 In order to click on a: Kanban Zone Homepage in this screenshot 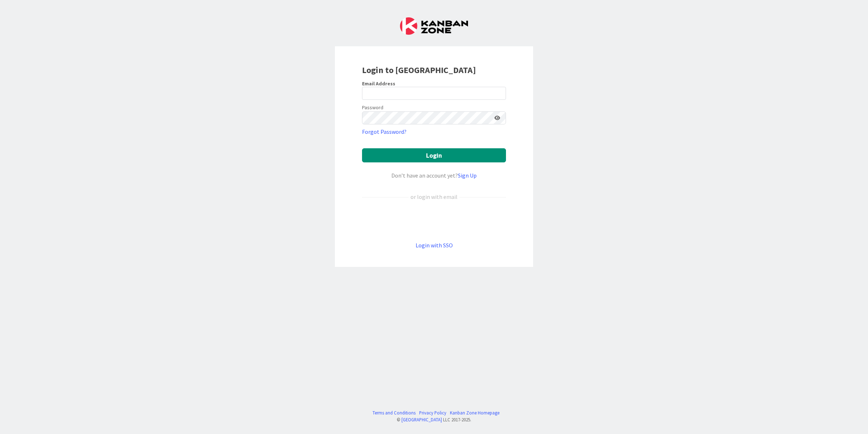, I will do `click(475, 412)`.